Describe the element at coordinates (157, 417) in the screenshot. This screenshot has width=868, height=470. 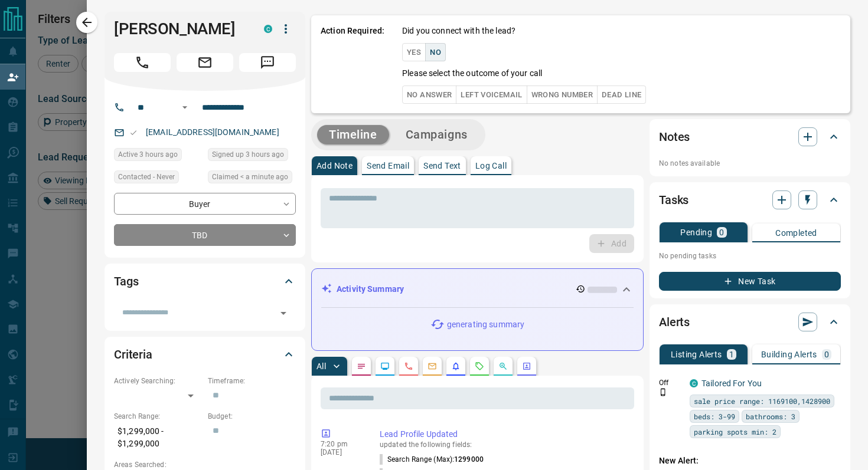
I see `p: Search Range:` at that location.